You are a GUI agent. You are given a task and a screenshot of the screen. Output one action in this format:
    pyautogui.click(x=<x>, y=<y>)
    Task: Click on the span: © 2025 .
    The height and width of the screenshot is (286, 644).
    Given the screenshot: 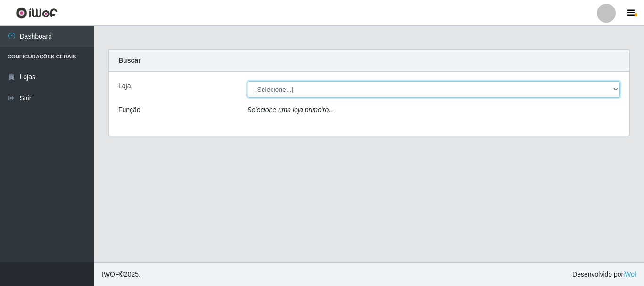 What is the action you would take?
    pyautogui.click(x=121, y=274)
    